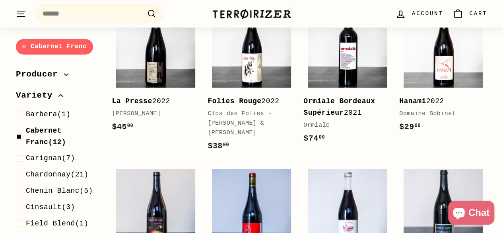 This screenshot has height=233, width=503. What do you see at coordinates (478, 14) in the screenshot?
I see `span: Cart` at bounding box center [478, 14].